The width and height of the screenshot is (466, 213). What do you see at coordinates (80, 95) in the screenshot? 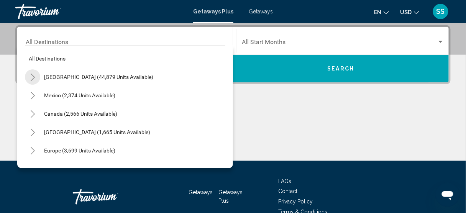
I see `span: Mexico (2,374 units available)` at bounding box center [80, 95].